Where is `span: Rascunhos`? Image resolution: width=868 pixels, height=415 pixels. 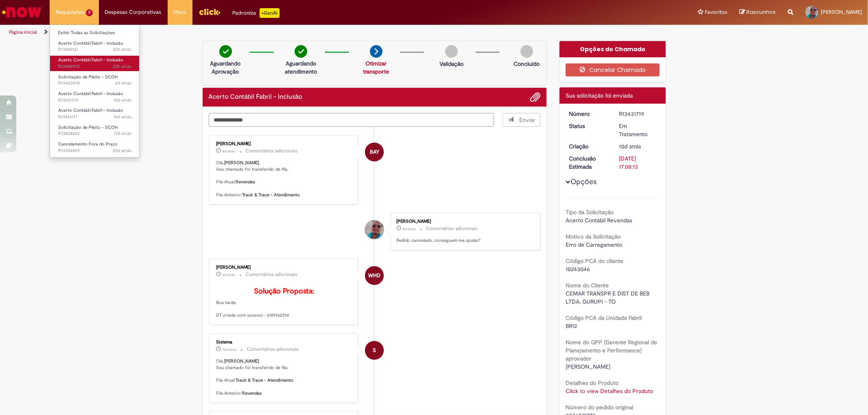 span: Rascunhos is located at coordinates (761, 12).